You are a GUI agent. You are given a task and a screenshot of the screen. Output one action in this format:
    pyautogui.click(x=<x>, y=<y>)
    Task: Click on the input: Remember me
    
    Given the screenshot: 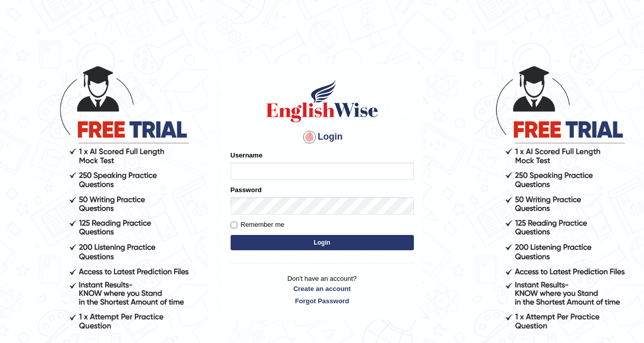 What is the action you would take?
    pyautogui.click(x=233, y=225)
    